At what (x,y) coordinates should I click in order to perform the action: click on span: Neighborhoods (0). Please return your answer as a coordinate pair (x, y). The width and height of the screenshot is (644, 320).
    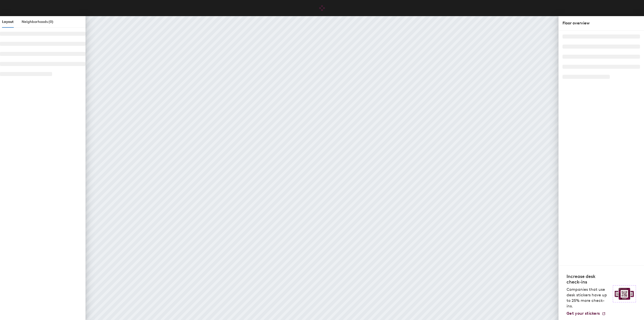
    Looking at the image, I should click on (37, 21).